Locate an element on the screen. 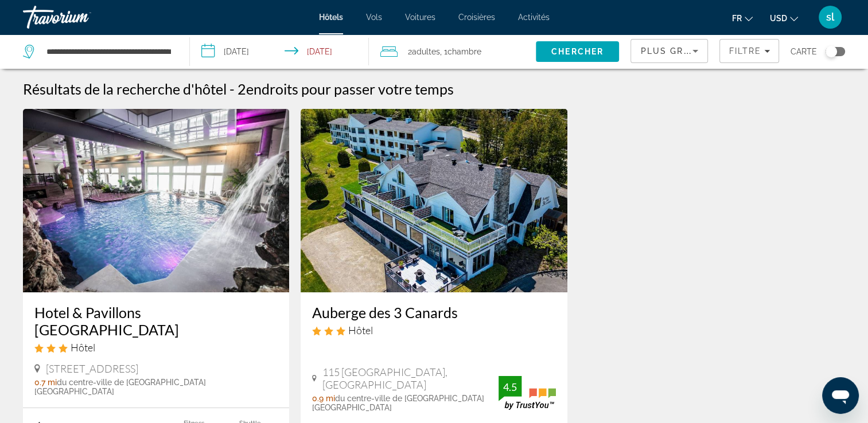  span: Croisières is located at coordinates (477, 17).